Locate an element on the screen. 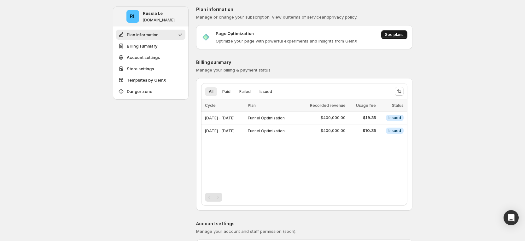 This screenshot has width=525, height=241. span: Manage your billing & payment status is located at coordinates (233, 70).